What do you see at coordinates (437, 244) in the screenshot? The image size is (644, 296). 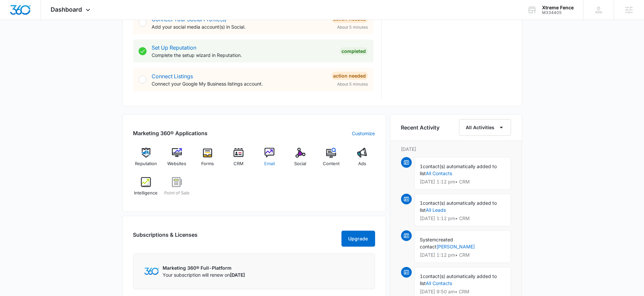 I see `span: created contact` at bounding box center [437, 244].